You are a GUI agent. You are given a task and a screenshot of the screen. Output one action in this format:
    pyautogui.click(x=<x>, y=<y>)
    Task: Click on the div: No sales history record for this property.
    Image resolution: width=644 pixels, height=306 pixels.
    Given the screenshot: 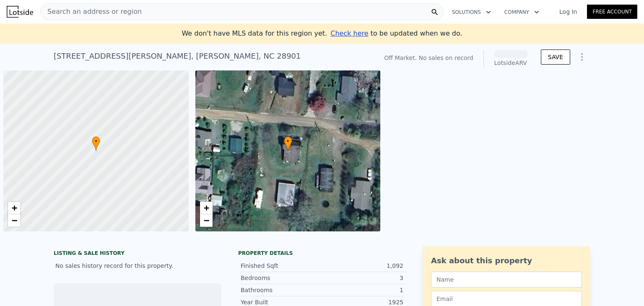 What is the action you would take?
    pyautogui.click(x=137, y=266)
    